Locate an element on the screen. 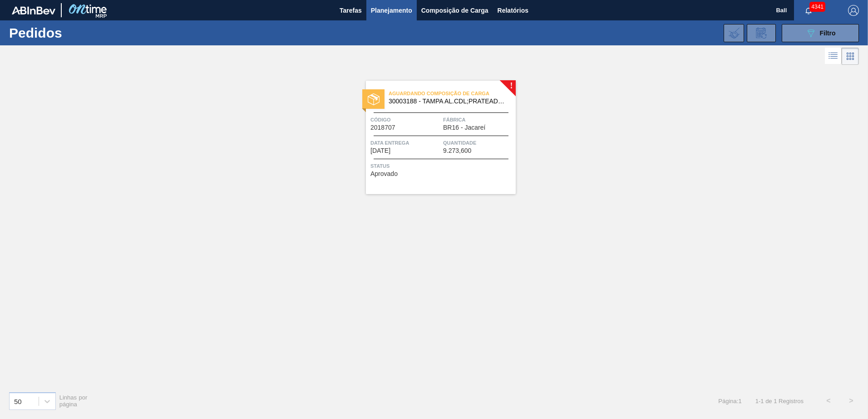  h1: Pedidos is located at coordinates (76, 33).